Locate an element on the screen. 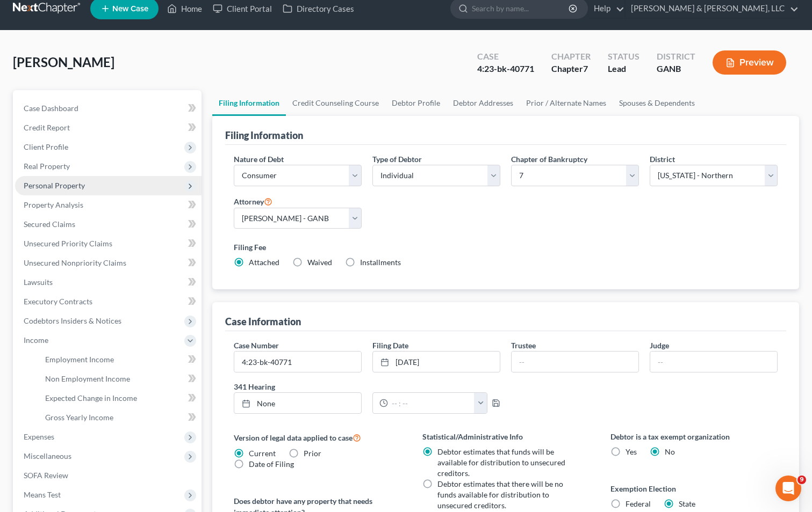  label: 341 Hearing is located at coordinates (367, 386).